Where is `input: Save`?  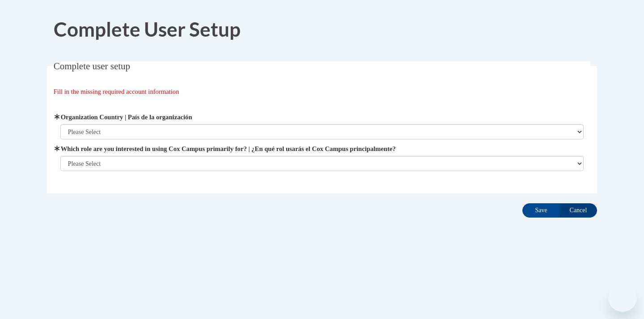
input: Save is located at coordinates (541, 210).